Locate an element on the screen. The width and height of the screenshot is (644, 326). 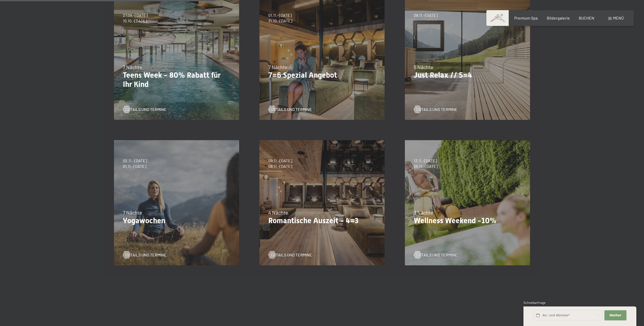
span: BUCHEN is located at coordinates (586, 18).